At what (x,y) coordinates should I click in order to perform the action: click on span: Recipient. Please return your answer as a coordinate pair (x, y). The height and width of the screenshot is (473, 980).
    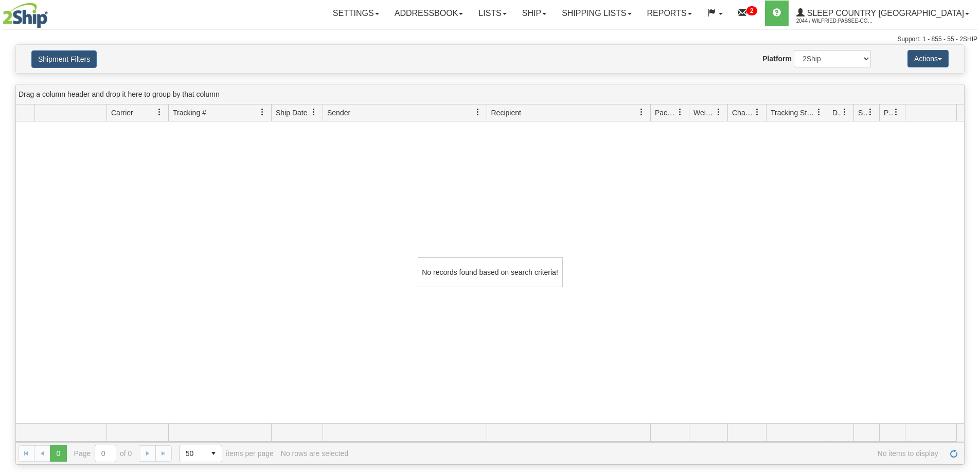
    Looking at the image, I should click on (506, 113).